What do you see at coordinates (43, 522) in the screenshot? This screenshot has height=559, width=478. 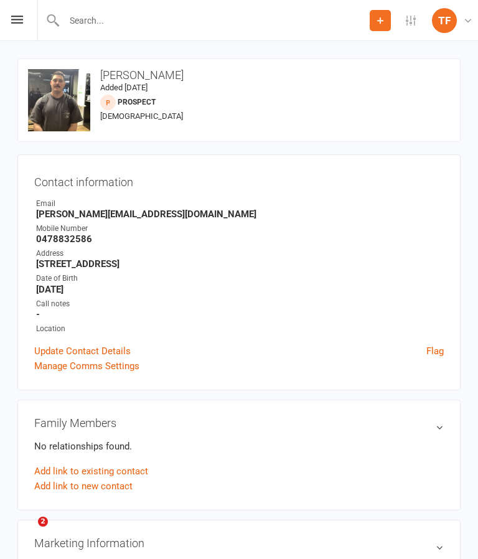 I see `span: 2` at bounding box center [43, 522].